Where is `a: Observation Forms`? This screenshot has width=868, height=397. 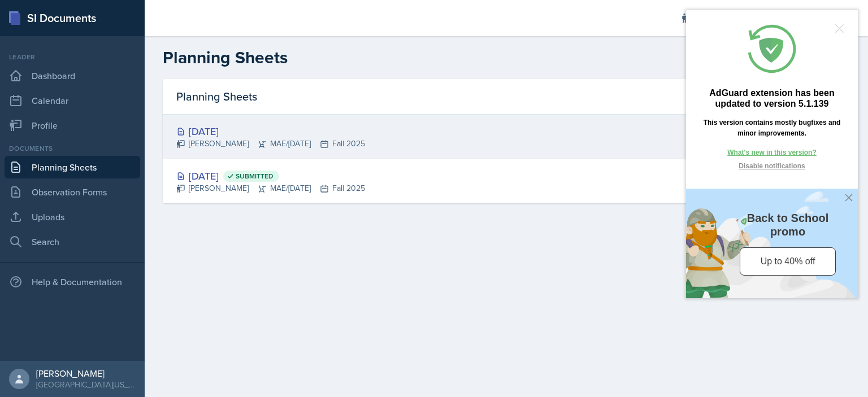
a: Observation Forms is located at coordinates (73, 192).